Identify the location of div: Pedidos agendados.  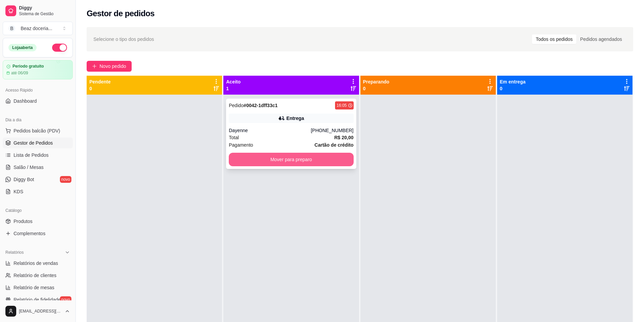
(601, 39).